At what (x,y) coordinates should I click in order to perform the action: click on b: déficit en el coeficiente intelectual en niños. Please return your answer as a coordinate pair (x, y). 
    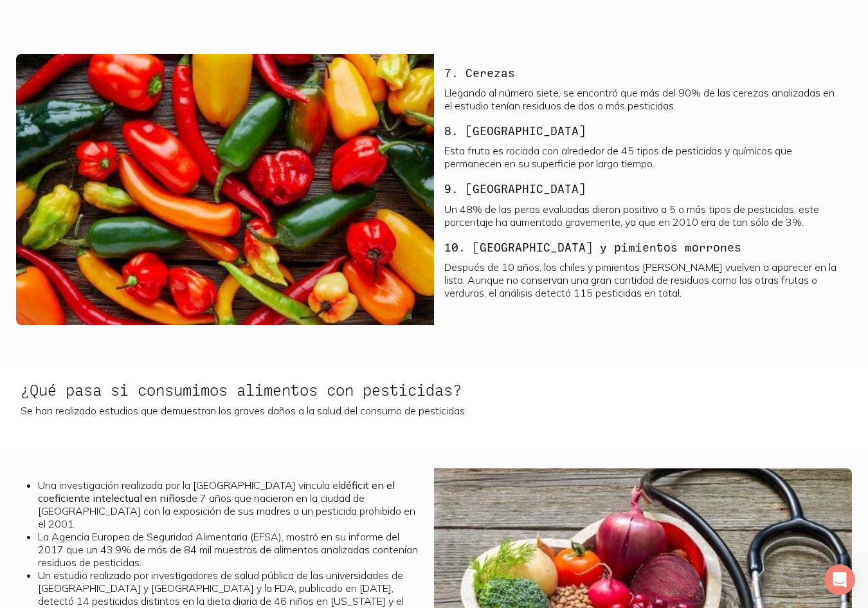
    Looking at the image, I should click on (216, 492).